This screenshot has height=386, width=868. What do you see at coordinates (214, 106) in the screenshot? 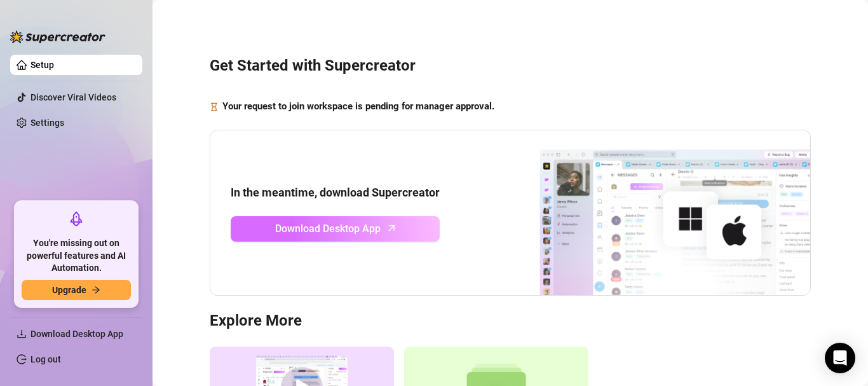
I see `span: hourglass` at bounding box center [214, 106].